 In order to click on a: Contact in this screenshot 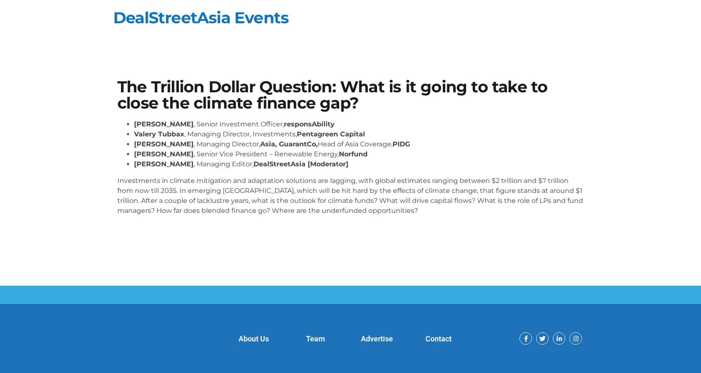, I will do `click(438, 339)`.